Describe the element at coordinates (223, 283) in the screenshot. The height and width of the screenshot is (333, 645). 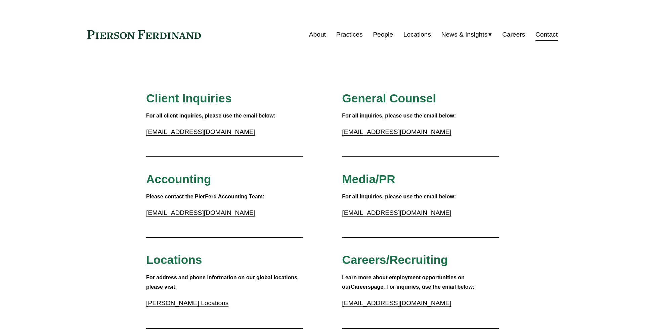
I see `strong: For address and phone information on our global locations, please visit:` at that location.